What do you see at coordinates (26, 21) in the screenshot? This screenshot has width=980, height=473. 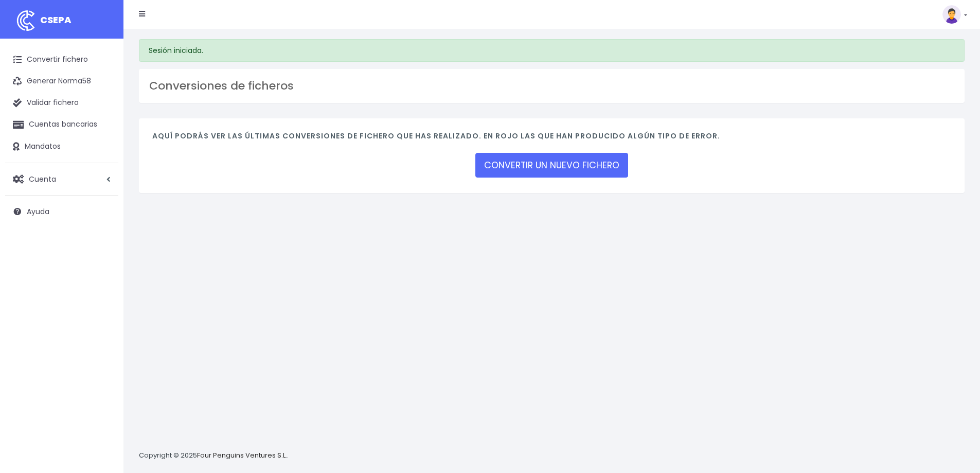 I see `img: logo` at bounding box center [26, 21].